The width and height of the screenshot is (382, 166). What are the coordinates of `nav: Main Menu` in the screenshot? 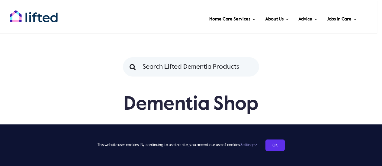 It's located at (215, 18).